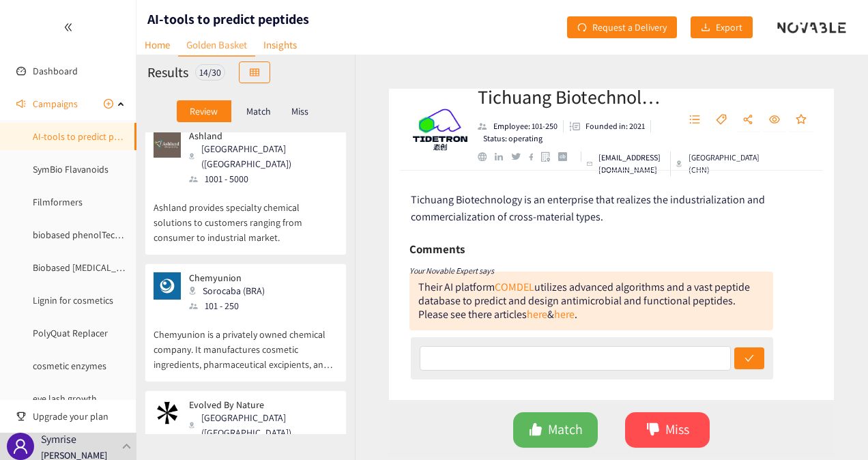 Image resolution: width=868 pixels, height=460 pixels. Describe the element at coordinates (246, 343) in the screenshot. I see `p: Chemyunion is a privately owned chemical company. It manufactures cosmetic ingredients, pharmaceu...` at that location.